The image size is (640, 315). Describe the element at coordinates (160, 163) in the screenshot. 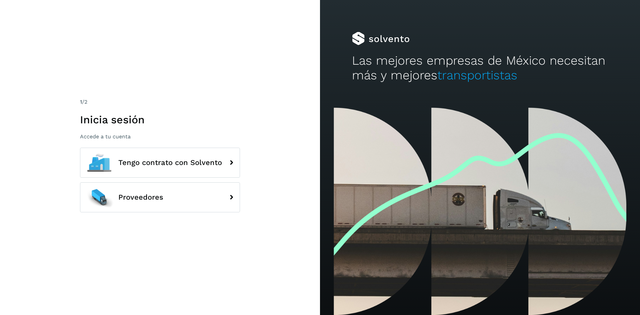

I see `button: Tengo contrato con Solvento` at that location.